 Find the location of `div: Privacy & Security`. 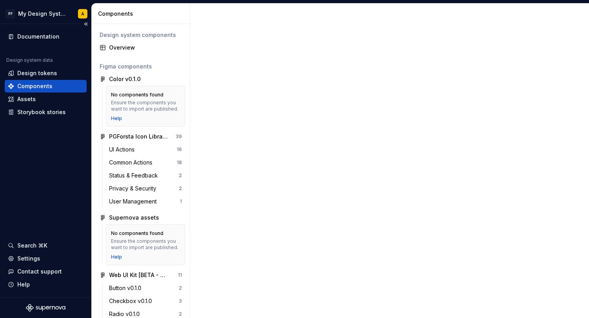

div: Privacy & Security is located at coordinates (134, 189).